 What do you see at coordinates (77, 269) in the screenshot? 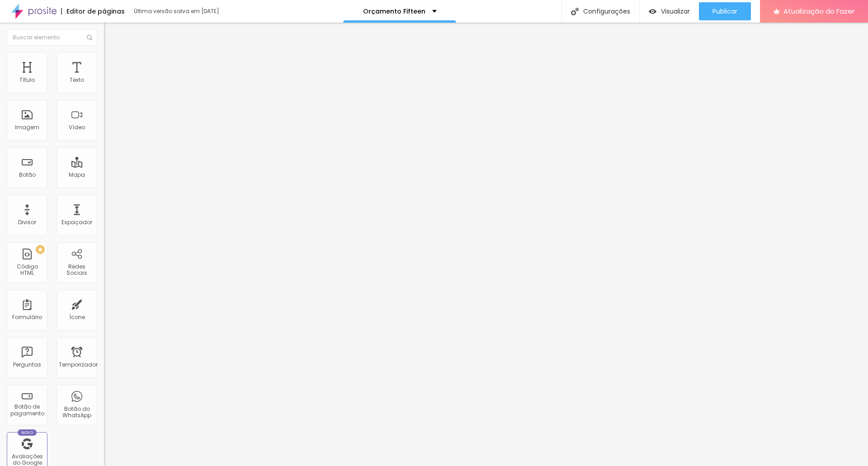
I see `font: Redes Sociais` at bounding box center [77, 269].